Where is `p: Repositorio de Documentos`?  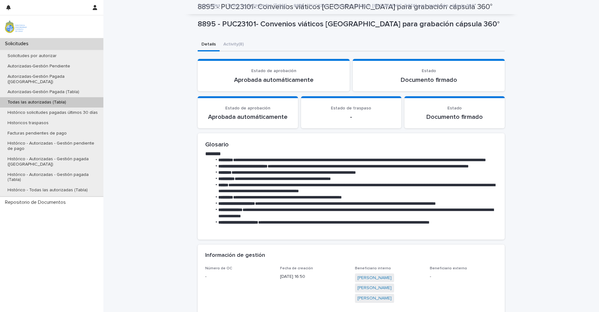 p: Repositorio de Documentos is located at coordinates (37, 202).